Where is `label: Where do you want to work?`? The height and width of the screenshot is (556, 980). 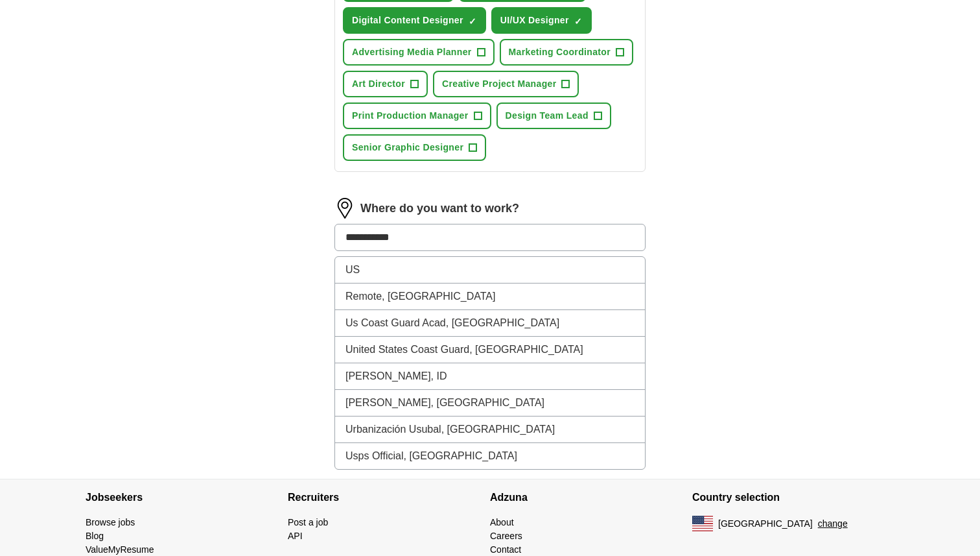 label: Where do you want to work? is located at coordinates (440, 208).